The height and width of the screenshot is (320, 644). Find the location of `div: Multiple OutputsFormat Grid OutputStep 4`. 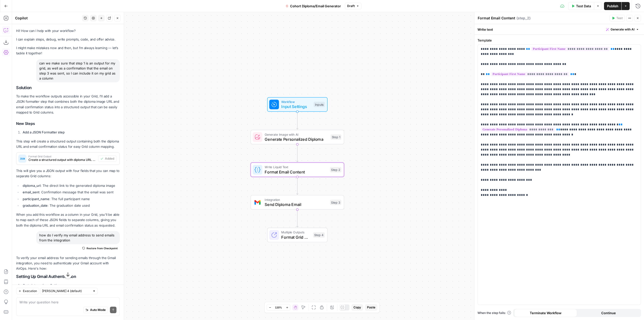

div: Multiple OutputsFormat Grid OutputStep 4 is located at coordinates (297, 235).